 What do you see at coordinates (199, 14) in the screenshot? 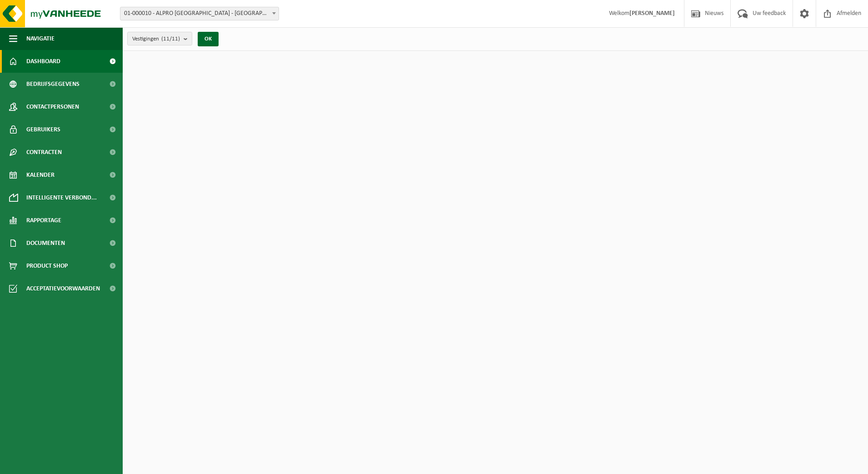
I see `span: 01-000010 - ALPRO NV - WEVELGEM` at bounding box center [199, 14].